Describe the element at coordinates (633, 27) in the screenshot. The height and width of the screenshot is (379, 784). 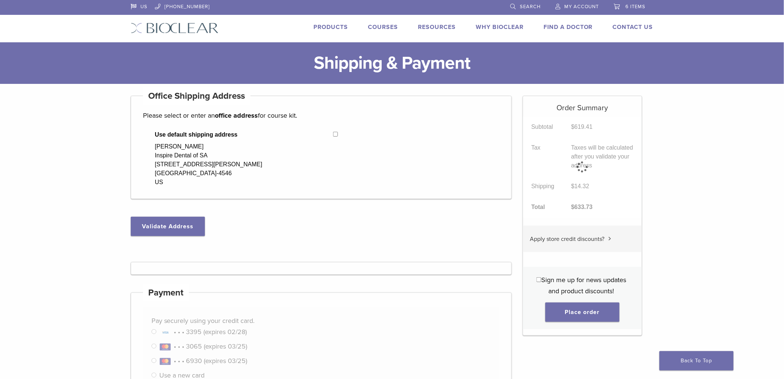
I see `a: Contact Us` at that location.